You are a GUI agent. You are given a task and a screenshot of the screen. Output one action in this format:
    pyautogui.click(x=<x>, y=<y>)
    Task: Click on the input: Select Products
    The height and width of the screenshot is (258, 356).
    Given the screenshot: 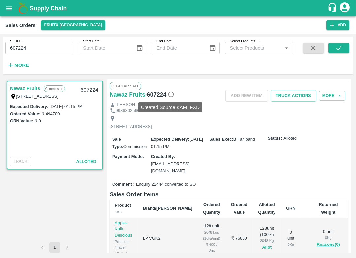 What is the action you would take?
    pyautogui.click(x=253, y=48)
    